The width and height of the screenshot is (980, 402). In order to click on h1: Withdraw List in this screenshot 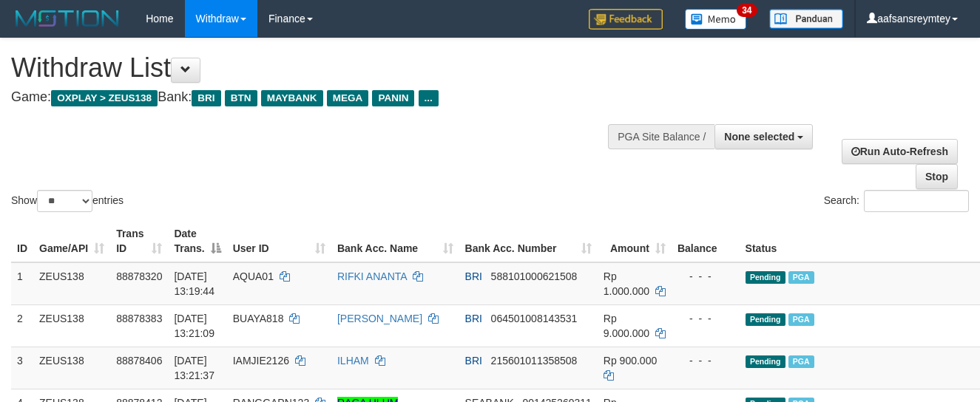, I will do `click(325, 68)`.